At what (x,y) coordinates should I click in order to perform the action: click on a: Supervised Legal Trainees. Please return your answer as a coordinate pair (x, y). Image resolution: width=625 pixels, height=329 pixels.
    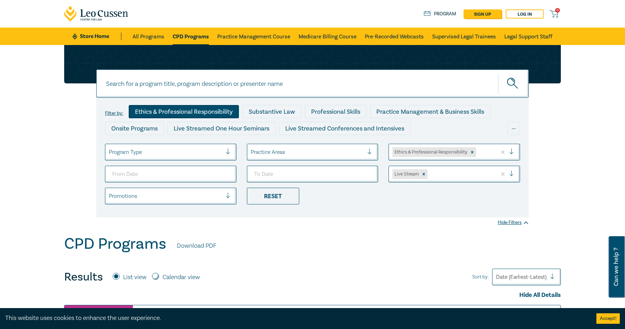
    Looking at the image, I should click on (464, 36).